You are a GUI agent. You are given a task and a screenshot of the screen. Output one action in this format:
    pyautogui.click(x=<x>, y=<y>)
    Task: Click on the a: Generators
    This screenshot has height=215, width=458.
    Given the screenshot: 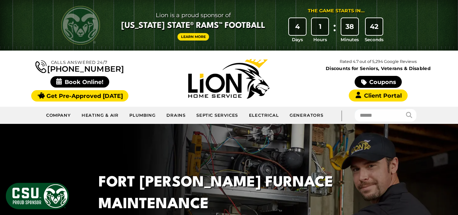 What is the action you would take?
    pyautogui.click(x=306, y=116)
    